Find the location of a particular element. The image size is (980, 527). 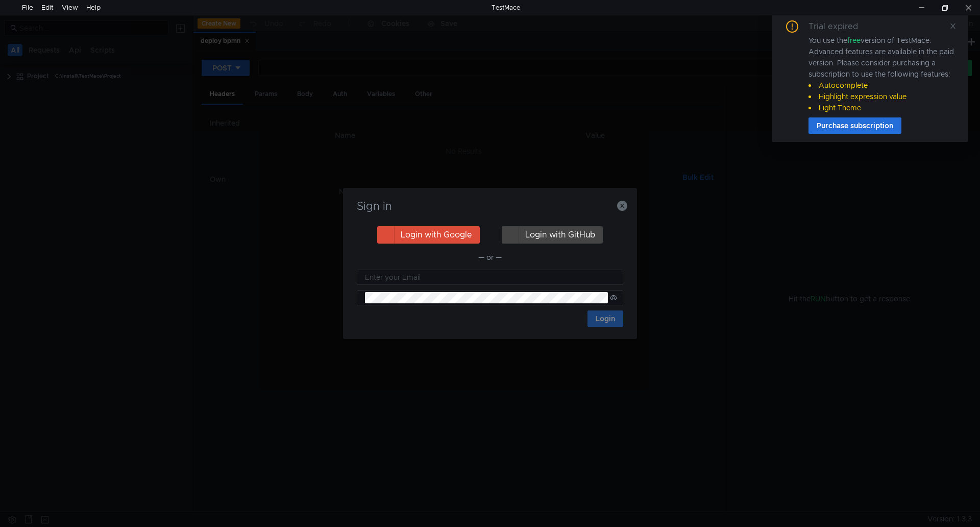

li: Light Theme is located at coordinates (882, 108).